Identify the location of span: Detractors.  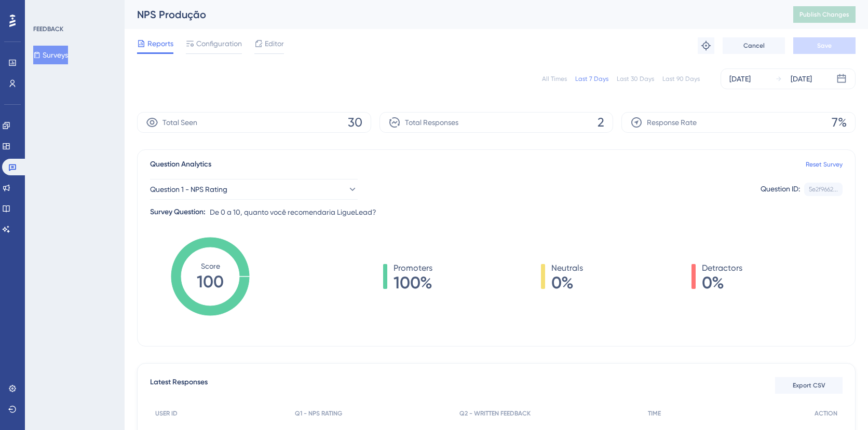
(722, 268).